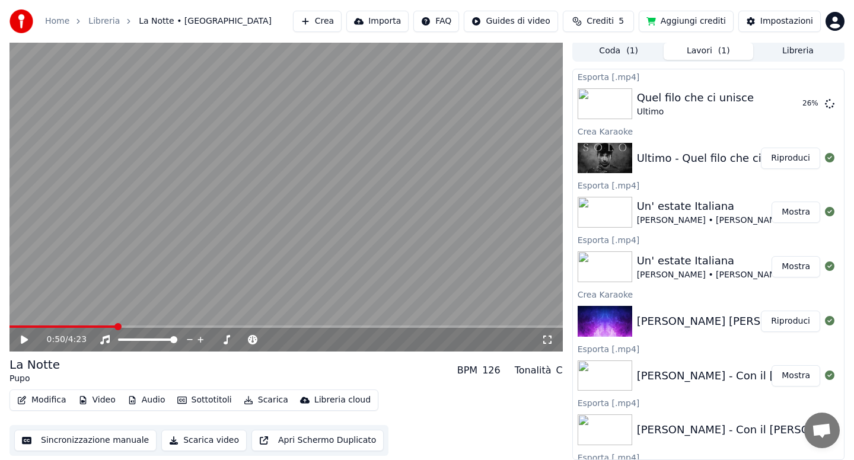  What do you see at coordinates (511, 21) in the screenshot?
I see `button: Guides di video` at bounding box center [511, 21].